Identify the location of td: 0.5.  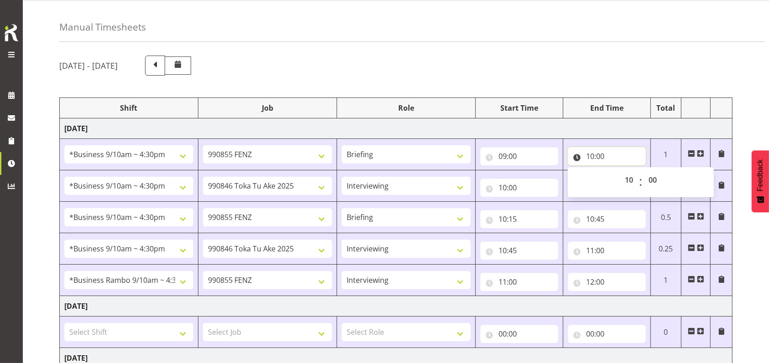
(666, 217).